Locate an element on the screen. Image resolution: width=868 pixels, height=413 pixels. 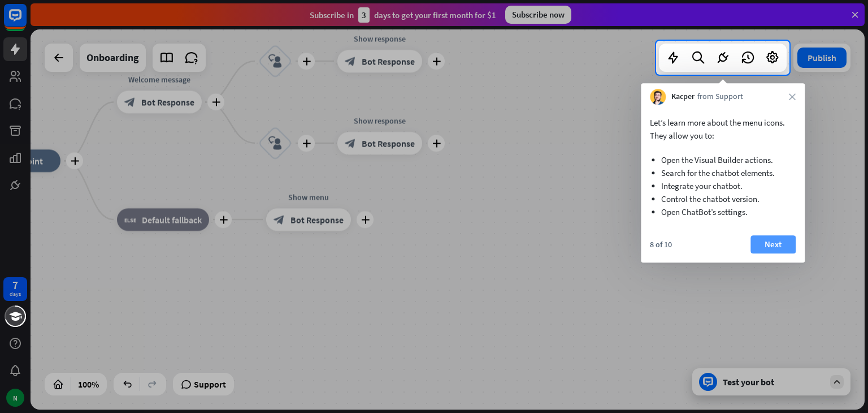
li: Open ChatBot’s settings. is located at coordinates (723, 211).